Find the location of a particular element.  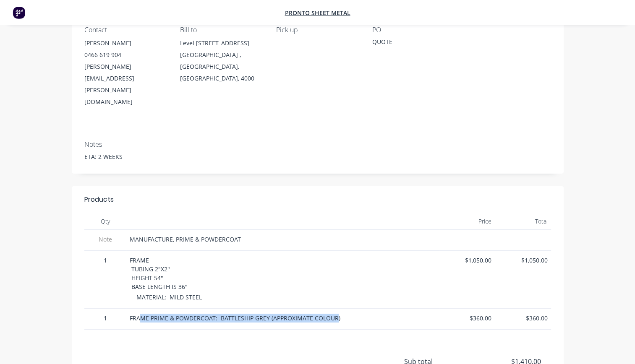

div: Total is located at coordinates (523, 221).